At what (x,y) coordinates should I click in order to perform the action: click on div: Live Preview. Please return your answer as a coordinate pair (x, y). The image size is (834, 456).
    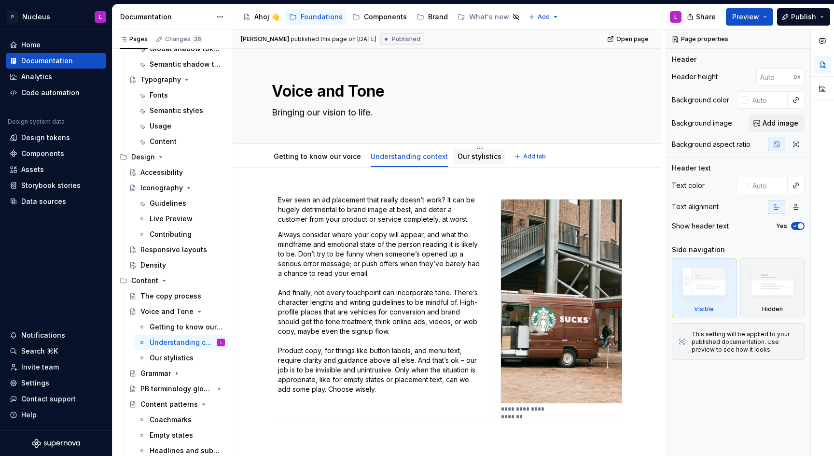
    Looking at the image, I should click on (171, 219).